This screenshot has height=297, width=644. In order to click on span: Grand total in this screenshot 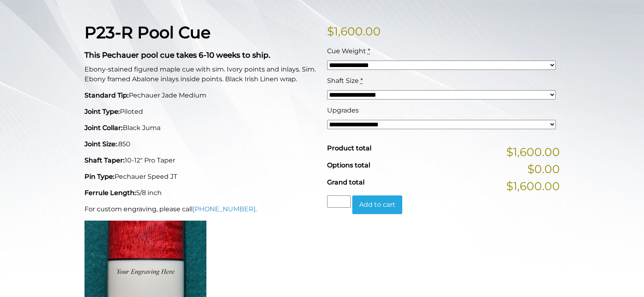, I will do `click(346, 182)`.